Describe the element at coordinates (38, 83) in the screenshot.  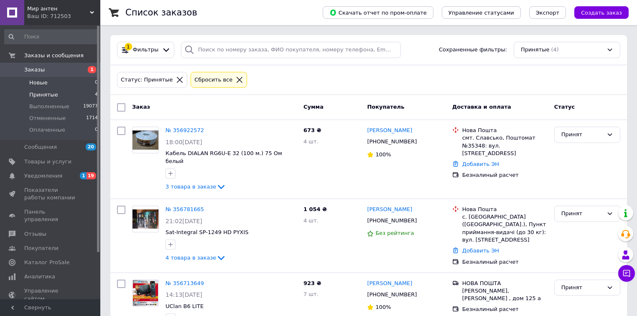
I see `span: Новые` at that location.